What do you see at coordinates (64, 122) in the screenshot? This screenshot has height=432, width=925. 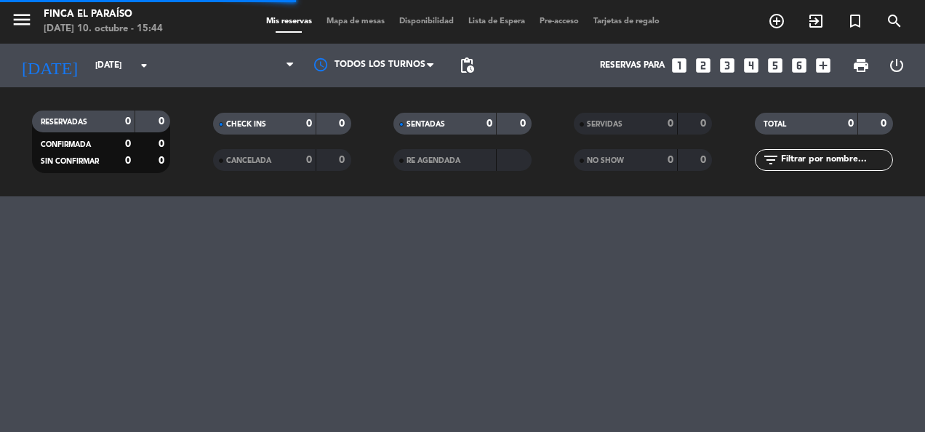 I see `span: RESERVADAS` at bounding box center [64, 122].